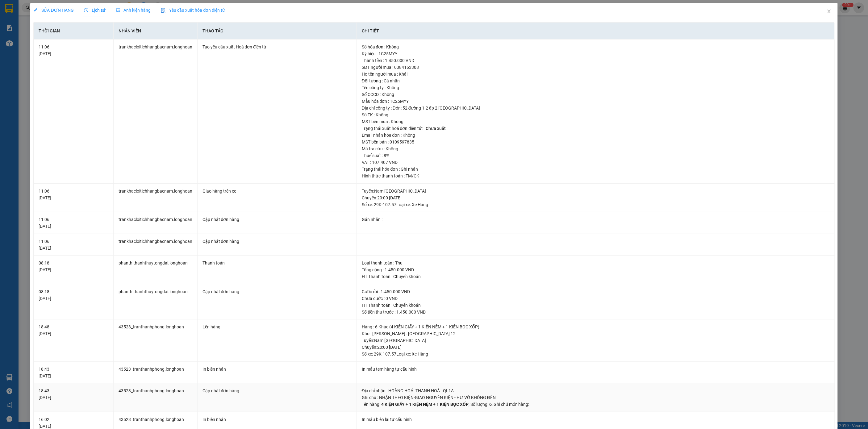 The height and width of the screenshot is (429, 868). I want to click on th: Chi tiết, so click(595, 30).